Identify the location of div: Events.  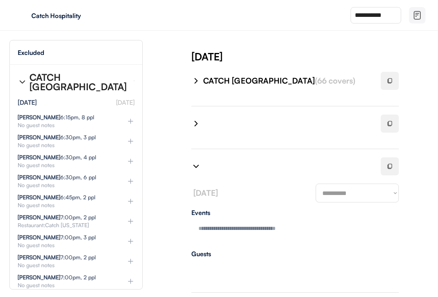
(295, 212).